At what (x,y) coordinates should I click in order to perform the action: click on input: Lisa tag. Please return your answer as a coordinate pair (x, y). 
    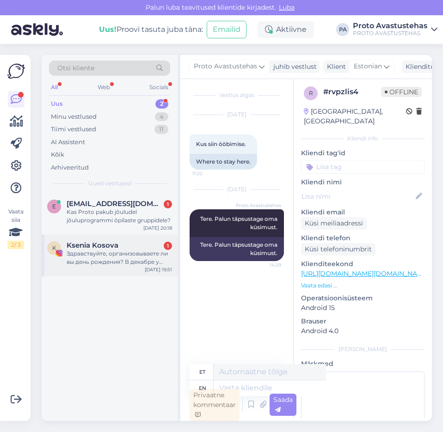
    Looking at the image, I should click on (362, 167).